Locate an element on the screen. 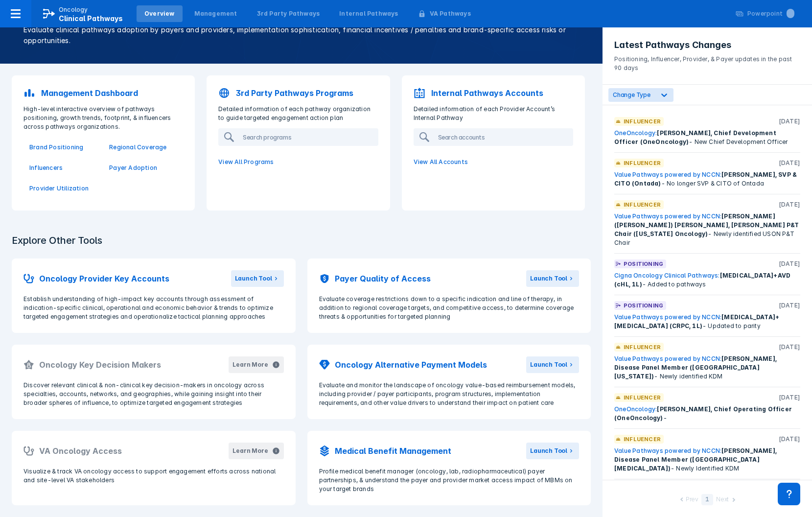  div: Next is located at coordinates (723, 500).